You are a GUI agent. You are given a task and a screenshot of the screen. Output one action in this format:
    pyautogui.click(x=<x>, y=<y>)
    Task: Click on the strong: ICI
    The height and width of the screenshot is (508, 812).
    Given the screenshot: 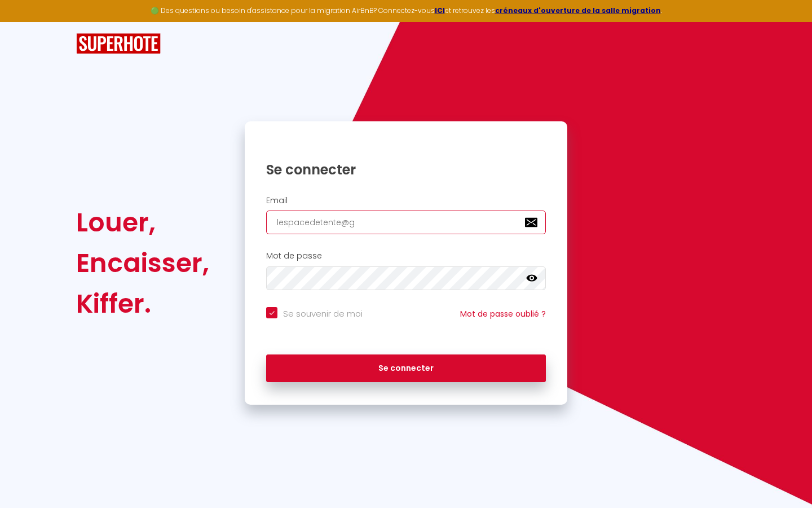 What is the action you would take?
    pyautogui.click(x=440, y=10)
    